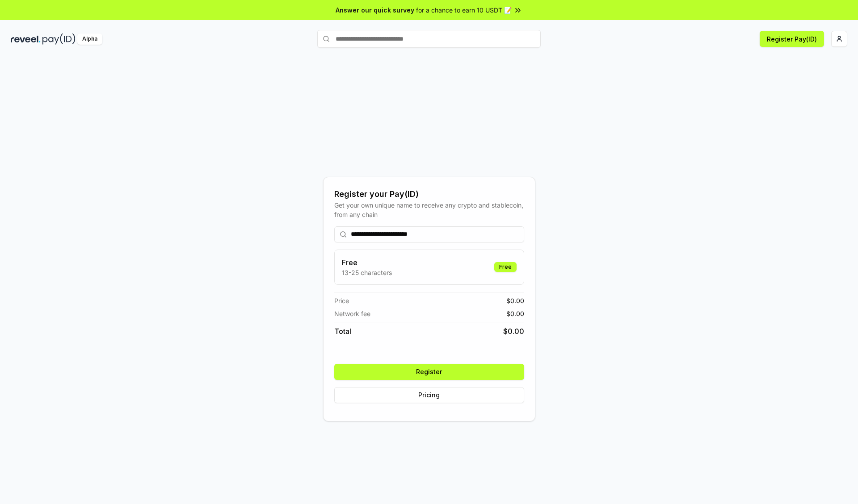 Image resolution: width=858 pixels, height=504 pixels. I want to click on button: Register, so click(429, 372).